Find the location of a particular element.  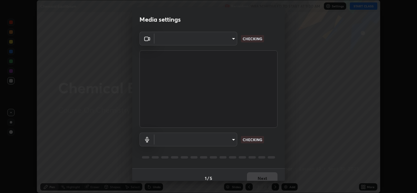

h2: Media settings is located at coordinates (160, 20).